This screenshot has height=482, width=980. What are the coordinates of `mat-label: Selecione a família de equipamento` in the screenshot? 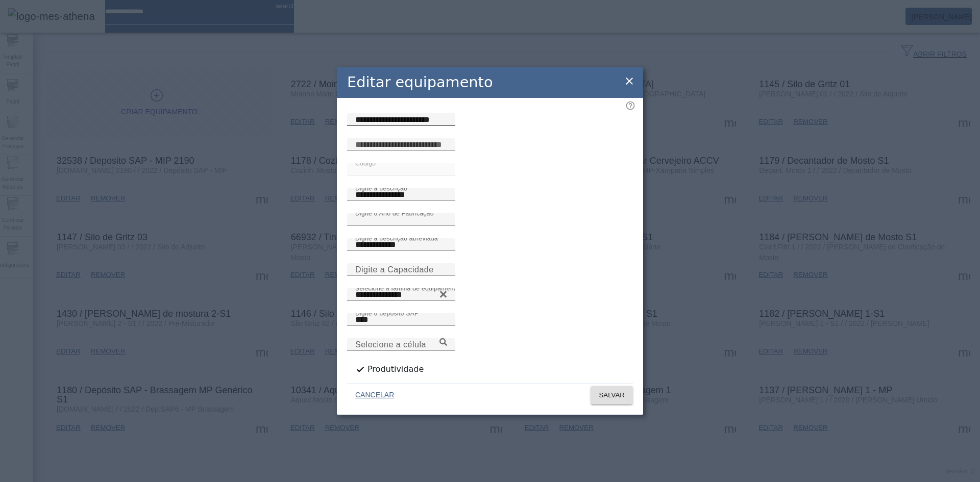 It's located at (407, 288).